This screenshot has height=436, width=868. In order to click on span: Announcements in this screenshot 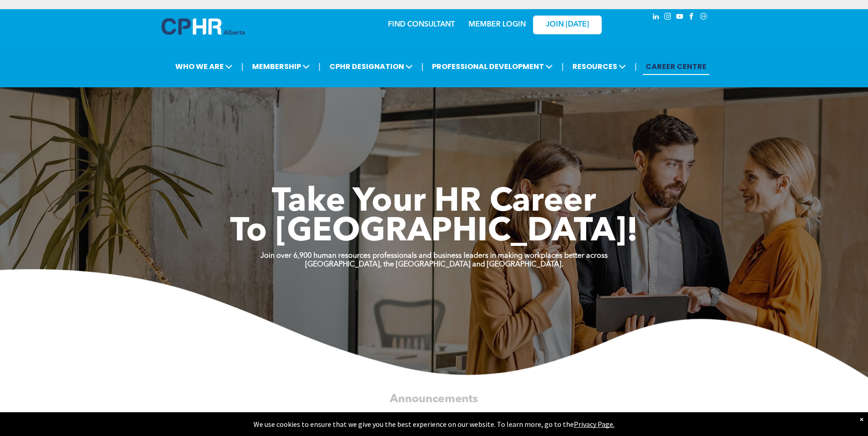, I will do `click(434, 399)`.